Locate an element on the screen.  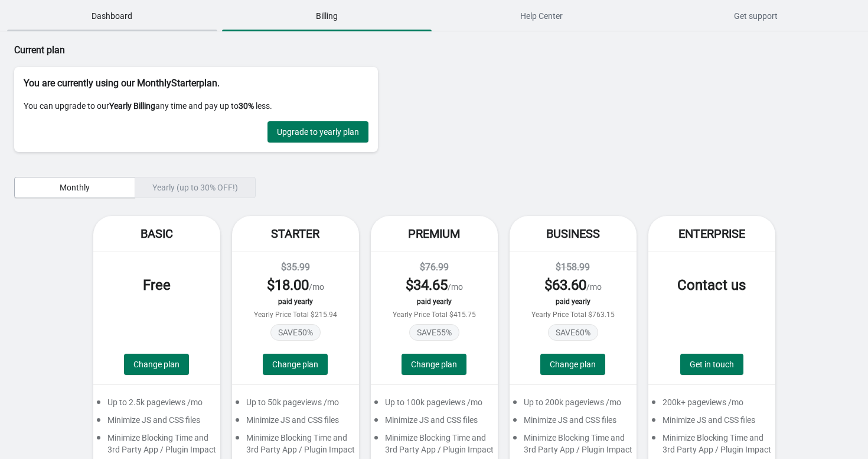
div: Up to 100k pageviews /mo is located at coordinates (434, 405).